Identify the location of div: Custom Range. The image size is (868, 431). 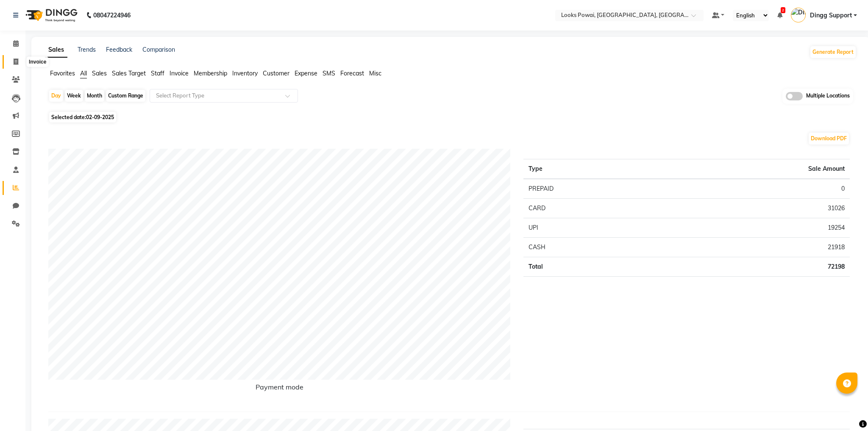
(126, 96).